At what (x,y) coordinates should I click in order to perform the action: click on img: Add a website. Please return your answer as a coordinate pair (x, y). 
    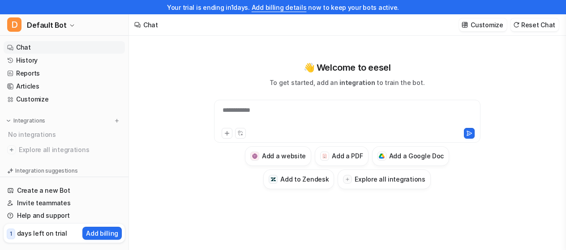
    Looking at the image, I should click on (255, 156).